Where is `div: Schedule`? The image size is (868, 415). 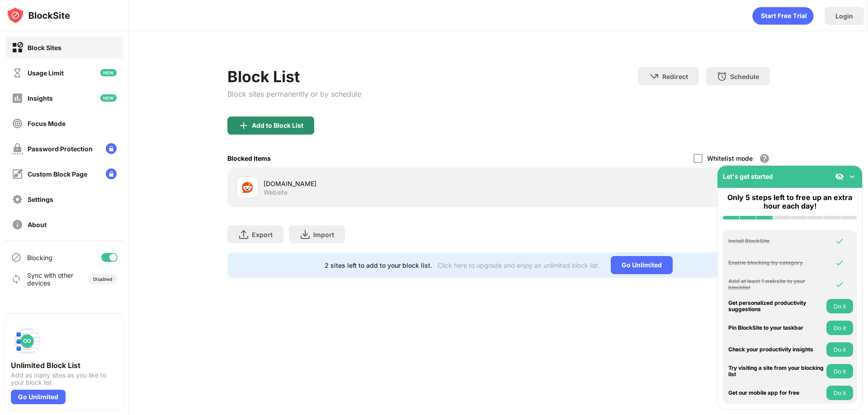 div: Schedule is located at coordinates (744, 77).